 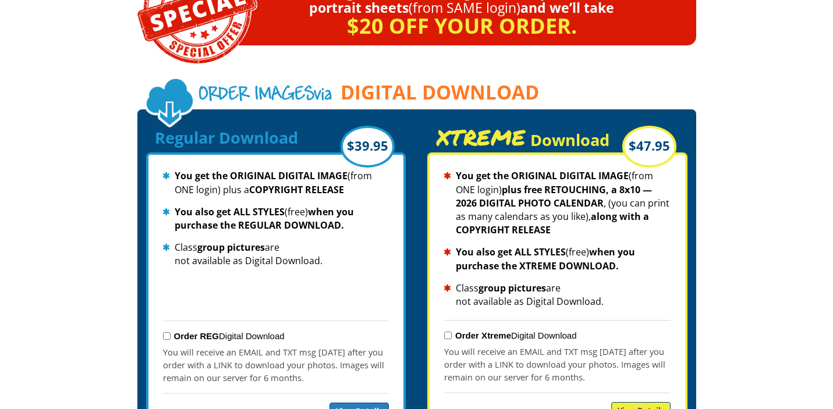 I want to click on div: $47.95, so click(x=649, y=147).